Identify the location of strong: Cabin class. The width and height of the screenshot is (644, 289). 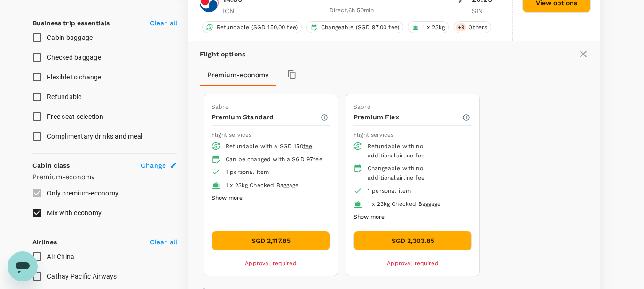
(52, 165).